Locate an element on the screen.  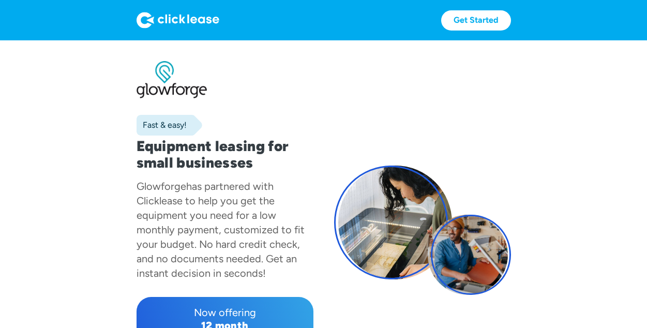
div: Fast & easy! is located at coordinates (161, 125).